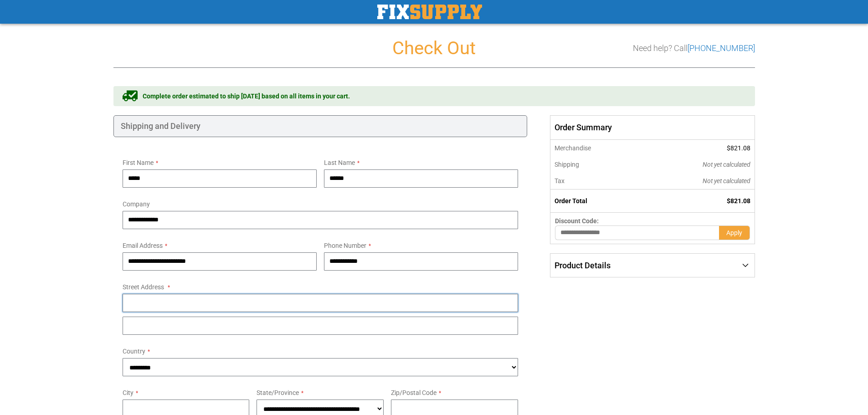 The height and width of the screenshot is (415, 868). What do you see at coordinates (430, 12) in the screenshot?
I see `img: Fix Industrial Supply` at bounding box center [430, 12].